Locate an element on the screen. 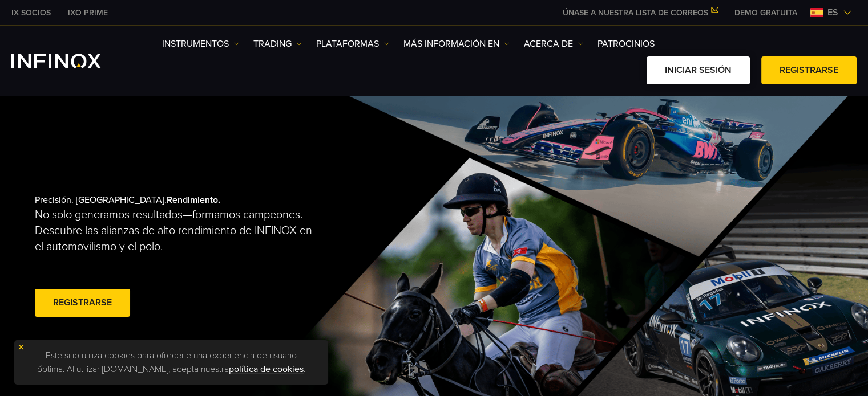  a: INFINOX MENU is located at coordinates (766, 13).